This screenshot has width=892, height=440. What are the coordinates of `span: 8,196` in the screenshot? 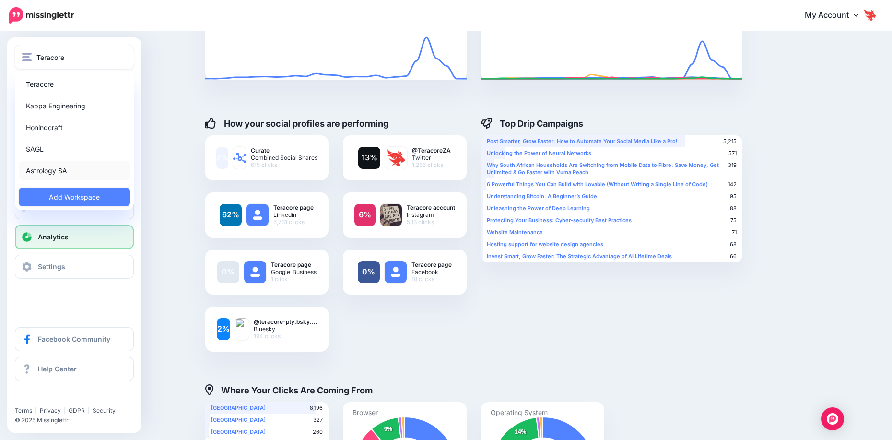 It's located at (316, 407).